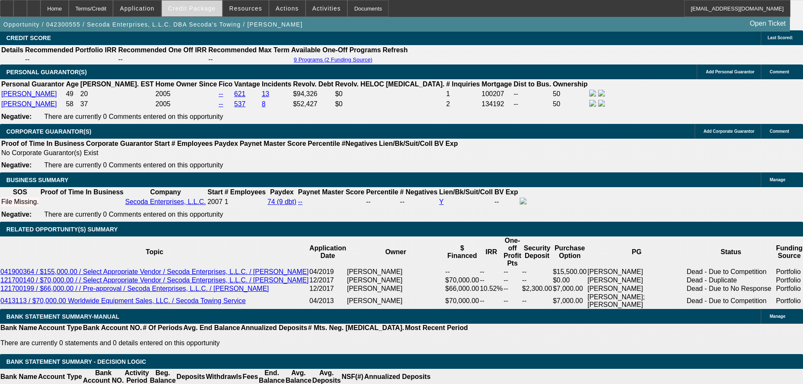 The width and height of the screenshot is (803, 384). I want to click on span: Add Personal Guarantor, so click(730, 72).